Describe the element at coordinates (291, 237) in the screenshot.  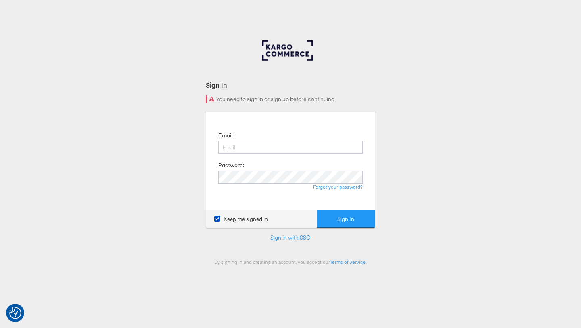
I see `a: Sign in with SSO` at that location.